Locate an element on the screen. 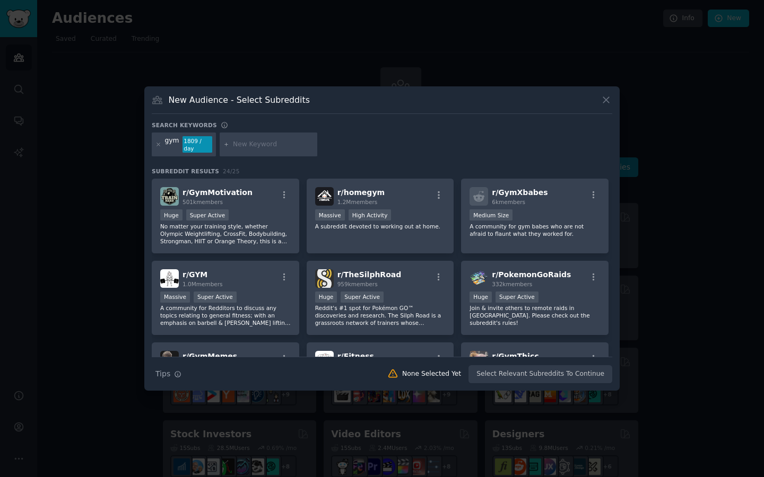 Image resolution: width=764 pixels, height=477 pixels. span: 1.0M members is located at coordinates (203, 284).